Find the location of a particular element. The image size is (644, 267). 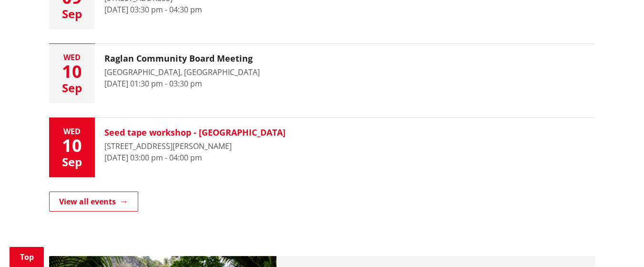

a: Top is located at coordinates (27, 257).